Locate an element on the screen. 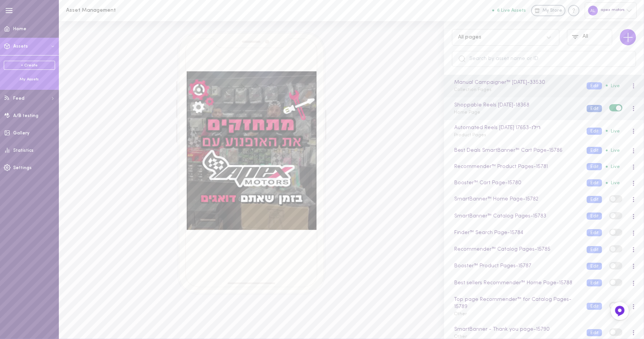 The height and width of the screenshot is (339, 644). div: Recommender™ Product Pages - 15781 is located at coordinates (516, 167).